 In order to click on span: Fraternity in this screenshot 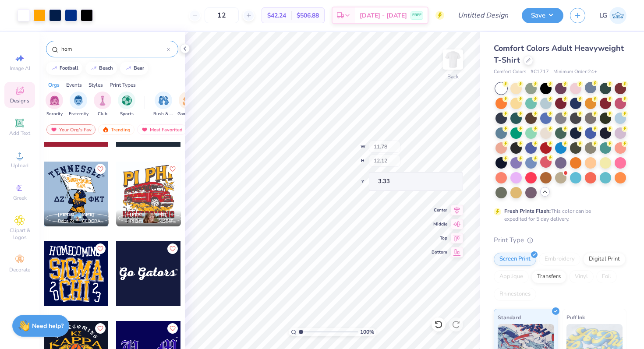, I will do `click(79, 114)`.